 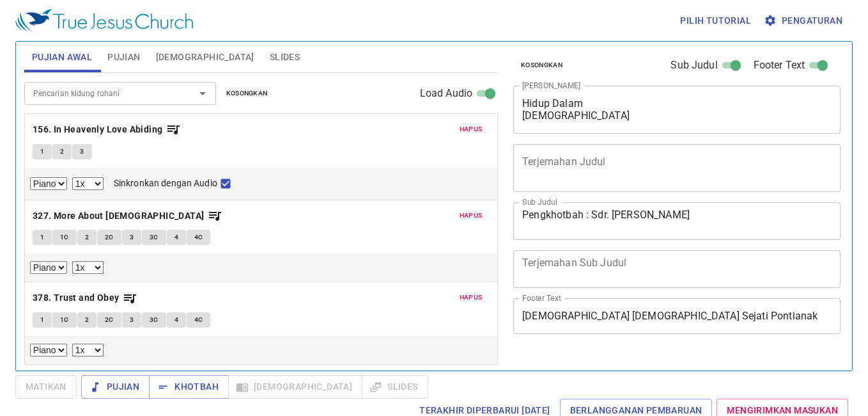 I want to click on span: Footer Text, so click(x=779, y=65).